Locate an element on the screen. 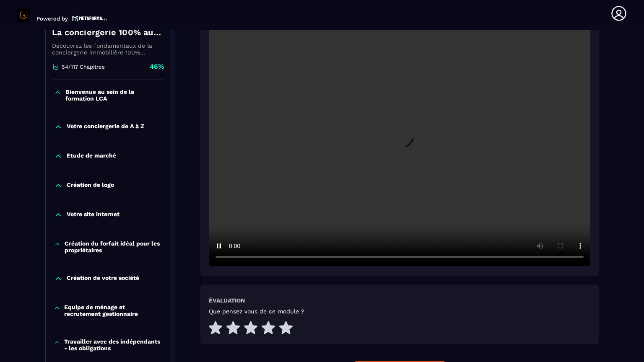 This screenshot has width=644, height=362. p: Création du forfait idéal pour les propriétaires is located at coordinates (113, 247).